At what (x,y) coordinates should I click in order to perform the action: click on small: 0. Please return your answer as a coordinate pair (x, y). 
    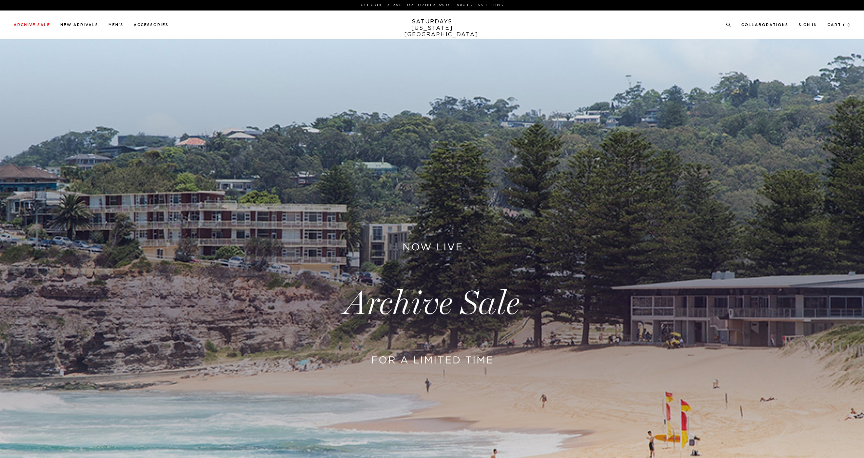
    Looking at the image, I should click on (846, 25).